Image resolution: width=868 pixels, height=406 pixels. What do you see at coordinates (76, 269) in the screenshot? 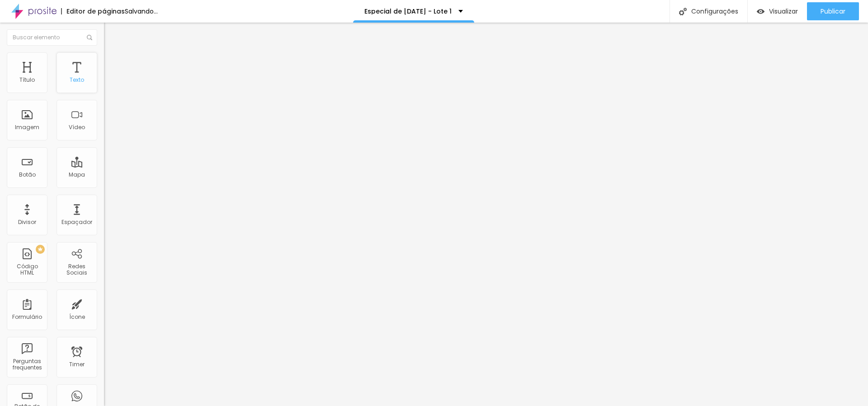
I see `div: Redes Sociais` at bounding box center [76, 269].